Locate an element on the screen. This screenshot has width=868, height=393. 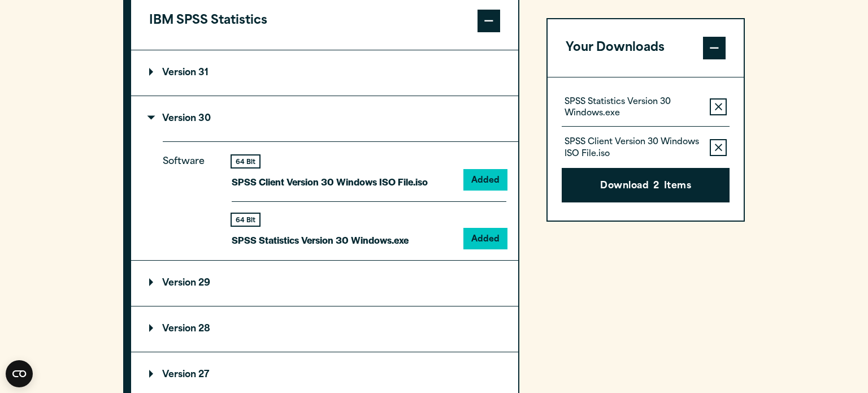
summary: Version 28 is located at coordinates (324, 329).